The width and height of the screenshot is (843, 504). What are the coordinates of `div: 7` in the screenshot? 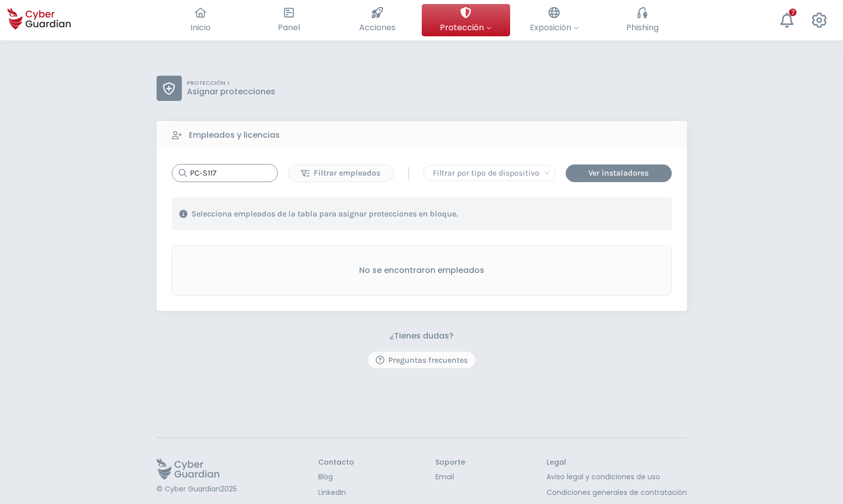 It's located at (792, 12).